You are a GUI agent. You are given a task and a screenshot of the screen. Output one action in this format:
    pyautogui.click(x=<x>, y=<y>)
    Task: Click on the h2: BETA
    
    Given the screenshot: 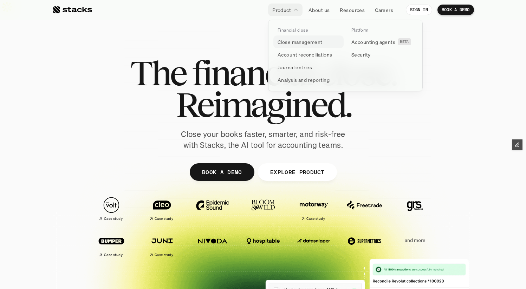 What is the action you would take?
    pyautogui.click(x=404, y=42)
    